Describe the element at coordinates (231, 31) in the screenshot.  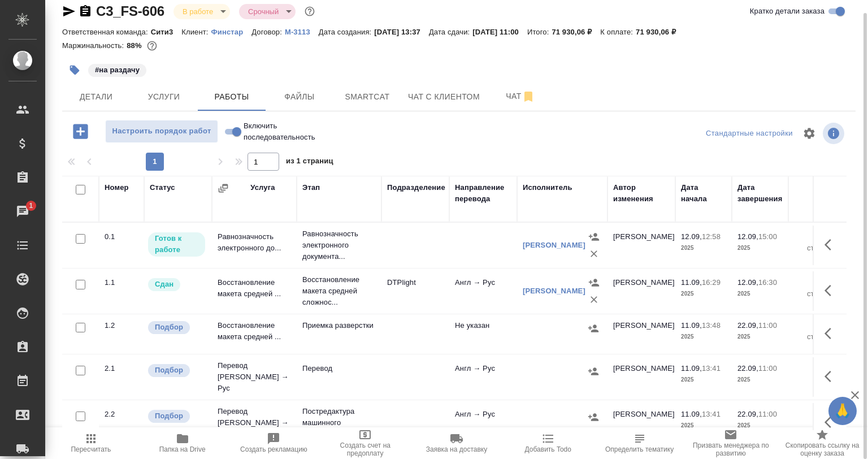
I see `p: Финстар` at that location.